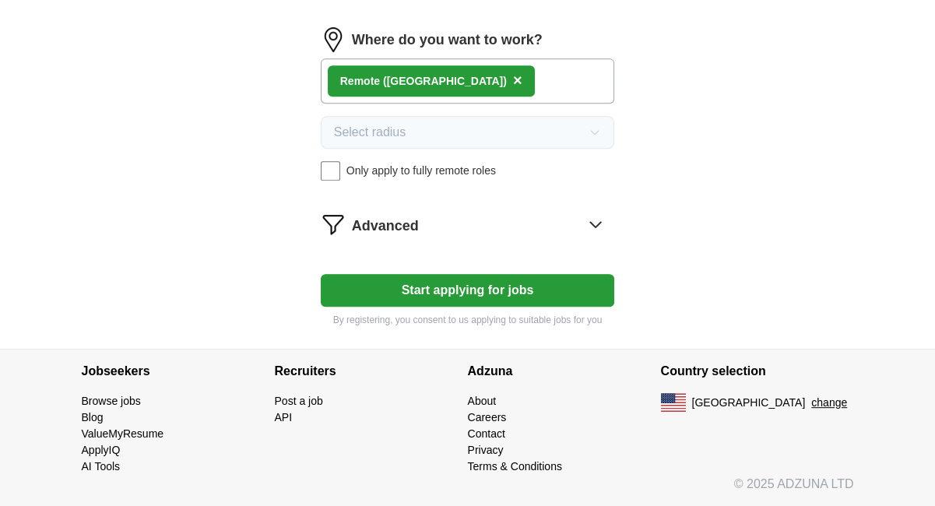  Describe the element at coordinates (468, 290) in the screenshot. I see `button: Start applying for jobs` at that location.